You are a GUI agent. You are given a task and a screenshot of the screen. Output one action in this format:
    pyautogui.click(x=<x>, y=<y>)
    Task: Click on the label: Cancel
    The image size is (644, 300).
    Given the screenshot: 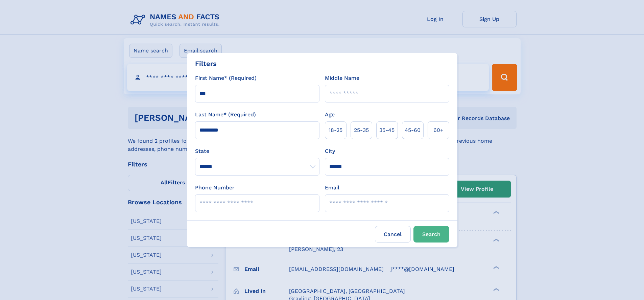 What is the action you would take?
    pyautogui.click(x=392, y=234)
    